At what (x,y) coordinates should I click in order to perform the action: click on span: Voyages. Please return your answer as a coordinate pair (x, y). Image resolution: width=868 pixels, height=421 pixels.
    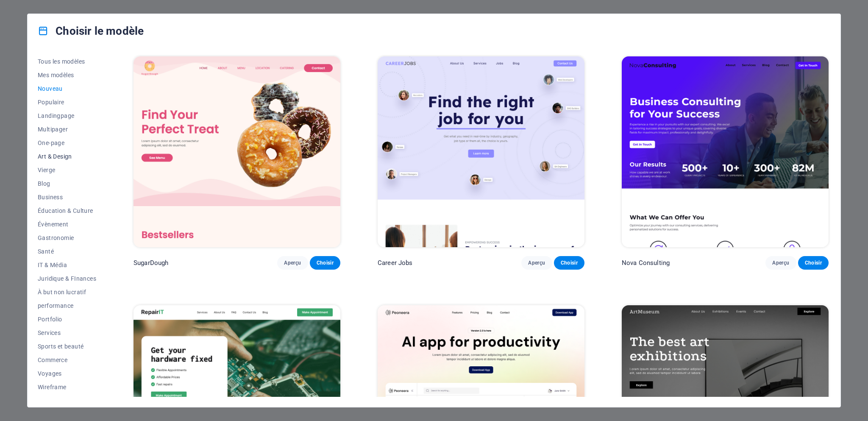
    Looking at the image, I should click on (67, 374).